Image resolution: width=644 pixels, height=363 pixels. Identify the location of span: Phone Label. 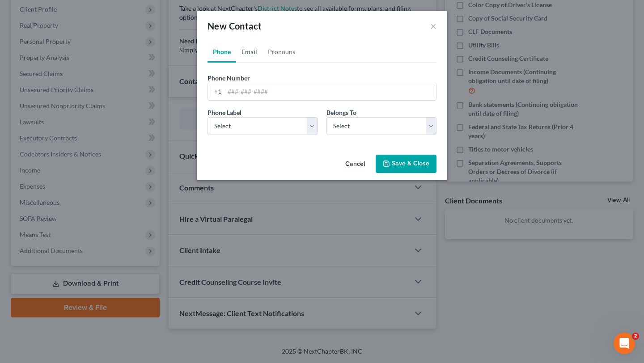
(225, 112).